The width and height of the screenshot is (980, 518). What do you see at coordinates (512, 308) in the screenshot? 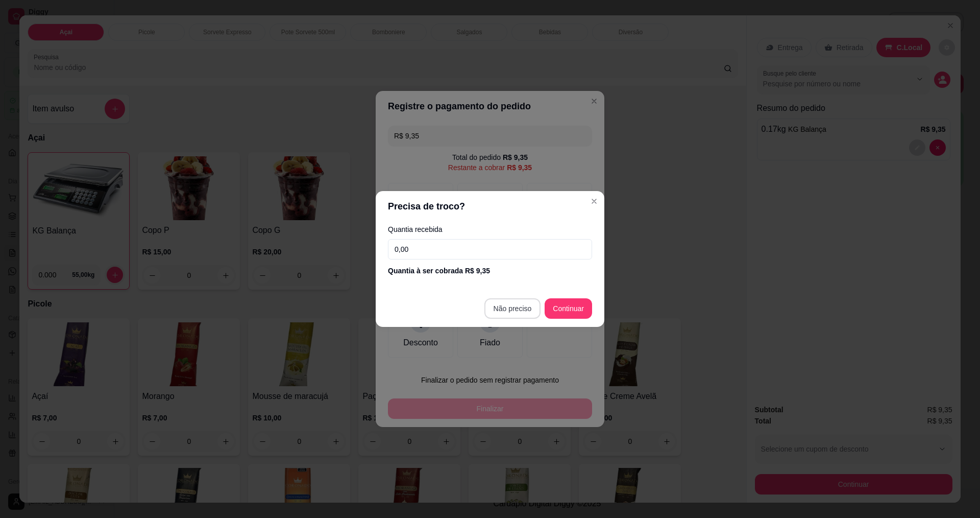
I see `button: Não preciso` at bounding box center [512, 308].